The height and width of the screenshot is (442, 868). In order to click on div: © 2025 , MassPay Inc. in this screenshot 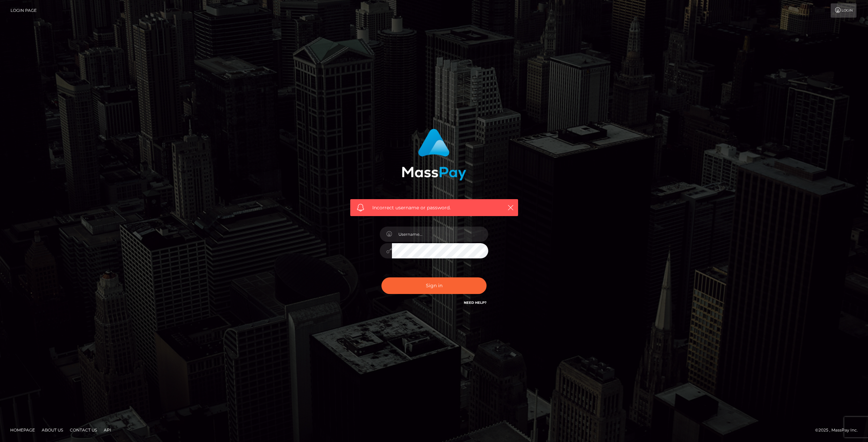, I will do `click(838, 430)`.